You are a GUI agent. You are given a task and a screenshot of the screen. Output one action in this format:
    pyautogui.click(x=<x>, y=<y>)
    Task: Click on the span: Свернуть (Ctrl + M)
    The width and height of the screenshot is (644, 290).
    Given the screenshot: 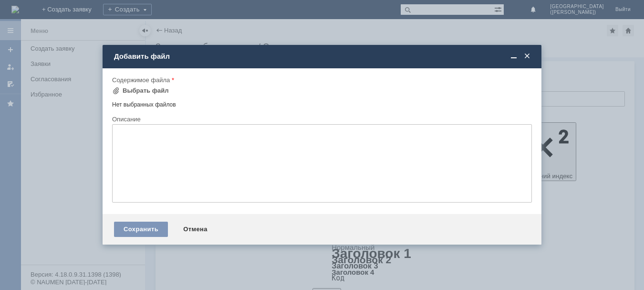 What is the action you would take?
    pyautogui.click(x=514, y=57)
    